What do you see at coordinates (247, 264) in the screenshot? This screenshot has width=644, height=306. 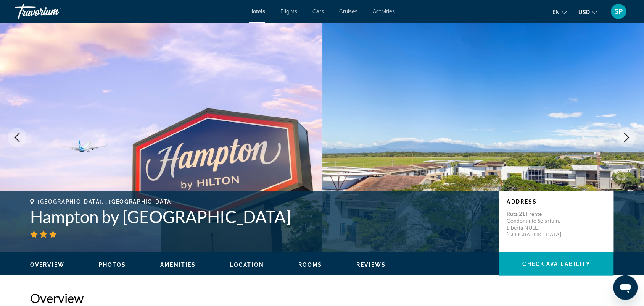 I see `span: Location` at bounding box center [247, 264].